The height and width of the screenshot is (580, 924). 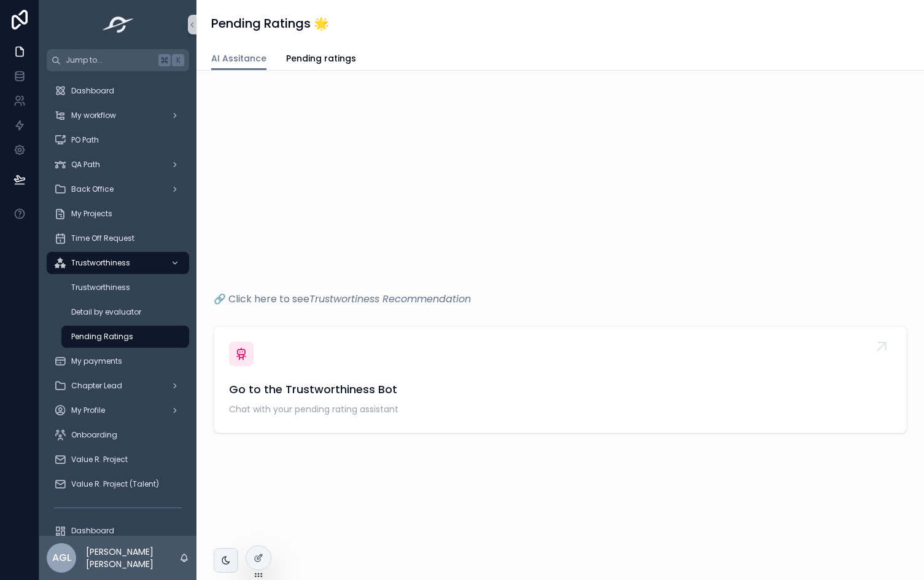 I want to click on button: Jump to...K, so click(x=118, y=60).